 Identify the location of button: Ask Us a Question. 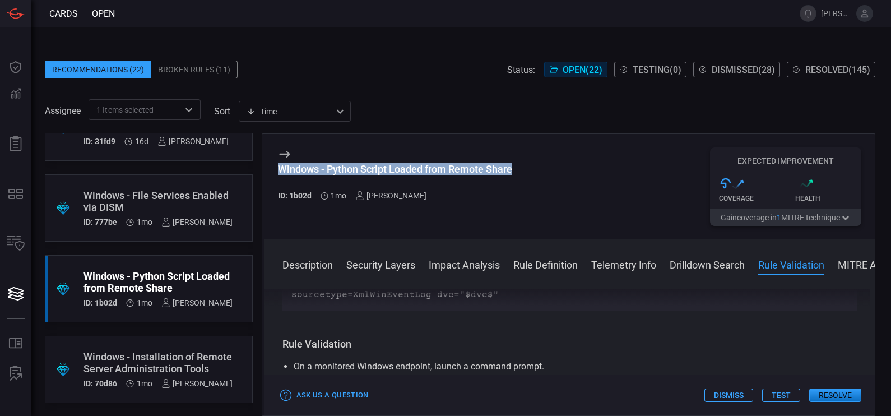
(324, 395).